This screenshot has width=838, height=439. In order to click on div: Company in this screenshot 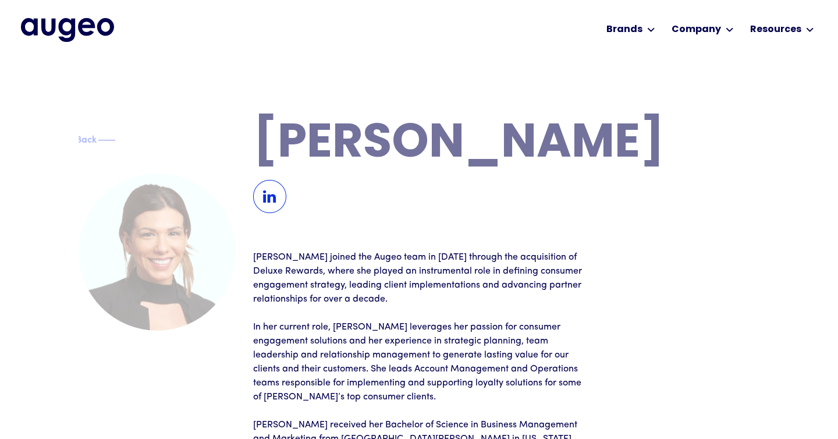, I will do `click(696, 30)`.